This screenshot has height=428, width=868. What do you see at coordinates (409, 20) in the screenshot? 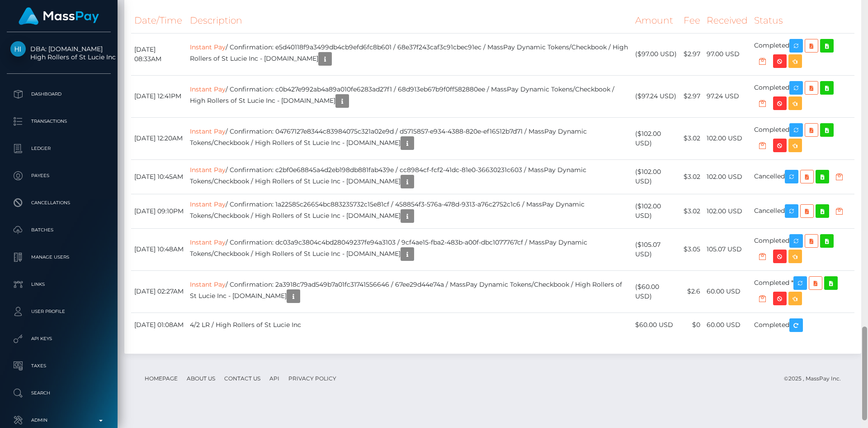
I see `th: Description` at bounding box center [409, 20].